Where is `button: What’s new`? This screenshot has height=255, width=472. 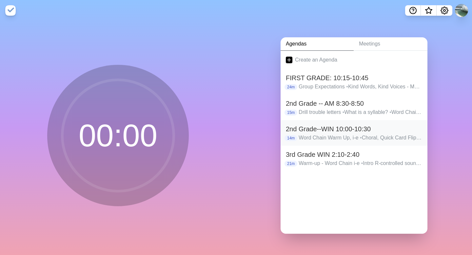 button: What’s new is located at coordinates (428, 10).